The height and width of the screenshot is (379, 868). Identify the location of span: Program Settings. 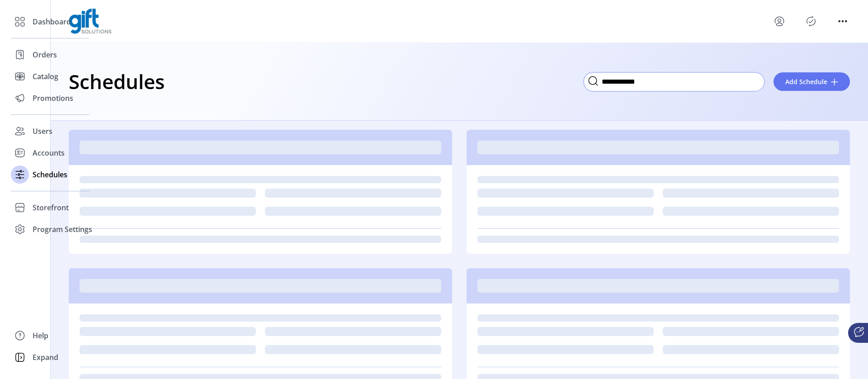
(62, 229).